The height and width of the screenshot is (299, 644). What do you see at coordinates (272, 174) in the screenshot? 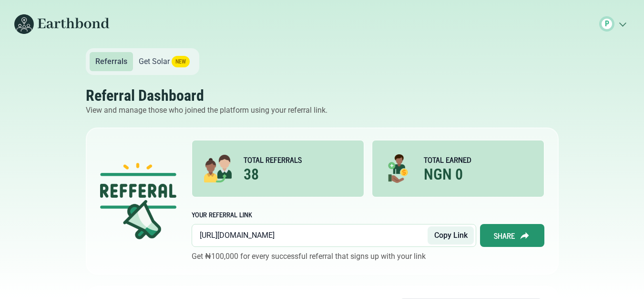
I see `h3: 38` at bounding box center [272, 174].